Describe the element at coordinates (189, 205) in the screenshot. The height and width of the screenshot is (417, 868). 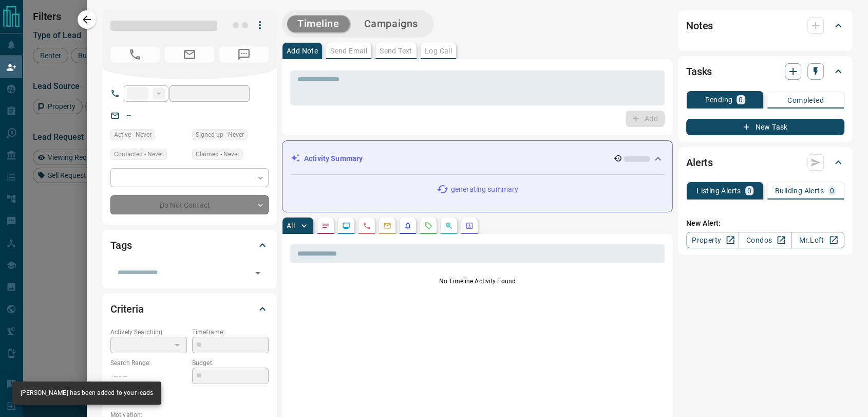
I see `div: Do Not Contact` at that location.